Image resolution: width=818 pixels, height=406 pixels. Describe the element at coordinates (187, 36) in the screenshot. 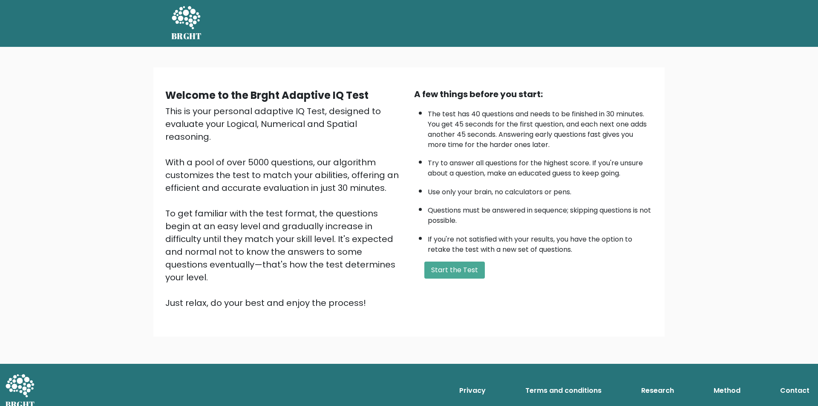

I see `h5: BRGHT` at that location.